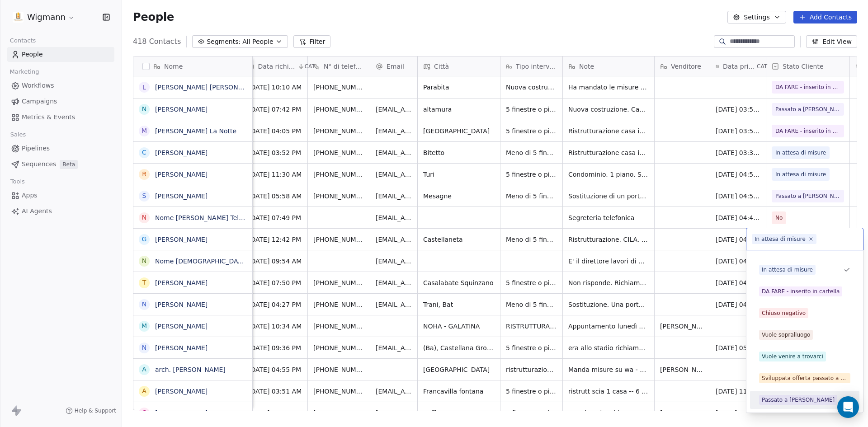  I want to click on div: Chiuso negativo, so click(784, 313).